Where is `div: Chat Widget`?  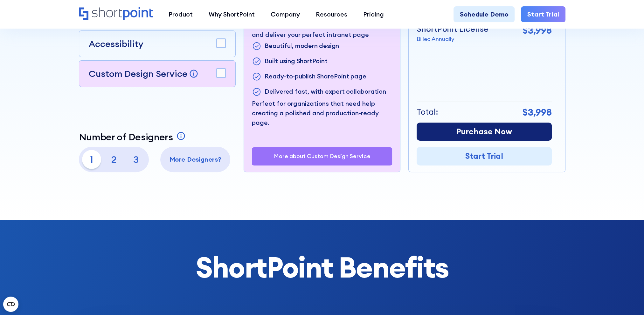 div: Chat Widget is located at coordinates (628, 300).